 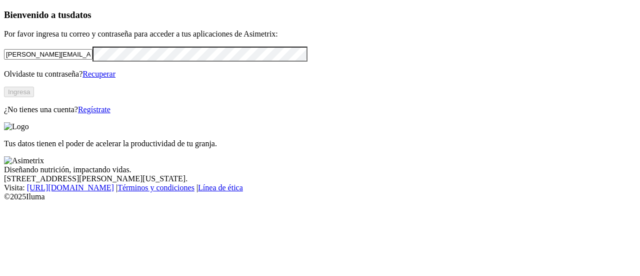 What do you see at coordinates (320, 34) in the screenshot?
I see `p: Por favor ingresa tu correo y contraseña para acceder a tus aplicaciones de Asimetrix:` at bounding box center [320, 34].